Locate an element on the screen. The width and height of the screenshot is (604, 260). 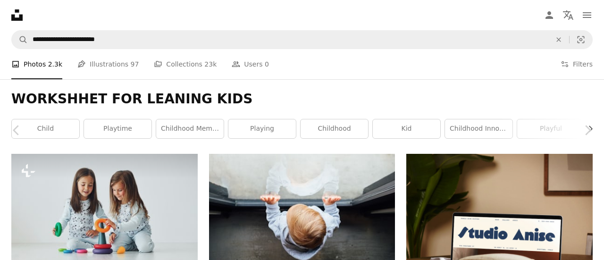
a: childhood innocence is located at coordinates (478, 129).